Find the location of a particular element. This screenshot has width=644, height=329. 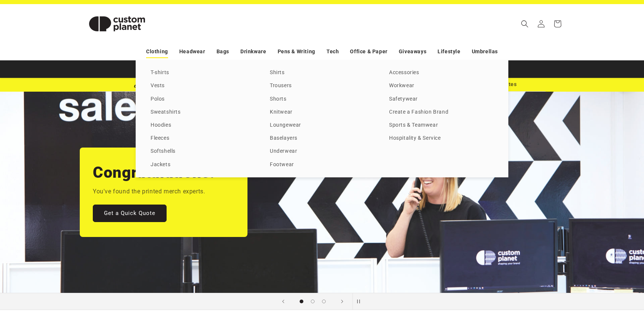

a: Sweatshirts is located at coordinates (203, 112).